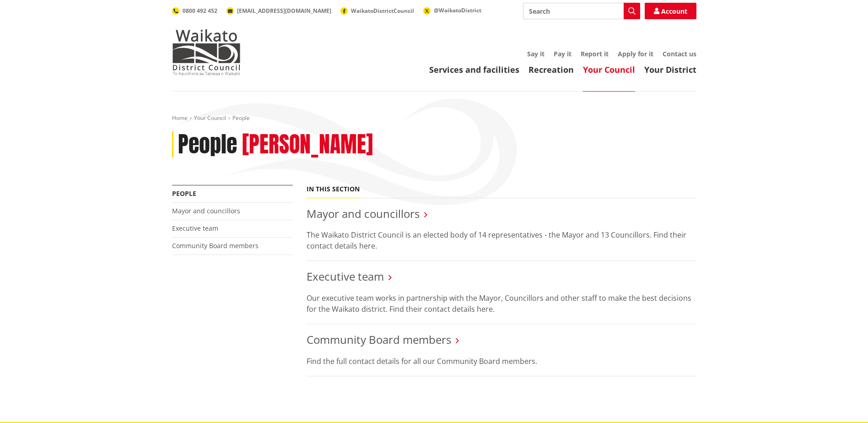  What do you see at coordinates (670, 69) in the screenshot?
I see `a: Your District` at bounding box center [670, 69].